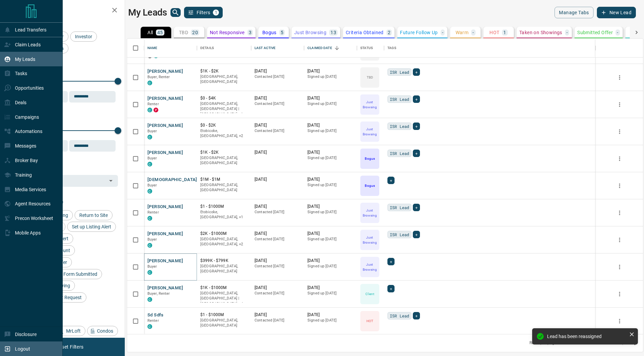 The image size is (644, 356). What do you see at coordinates (574, 12) in the screenshot?
I see `button: Manage Tabs` at bounding box center [574, 12].